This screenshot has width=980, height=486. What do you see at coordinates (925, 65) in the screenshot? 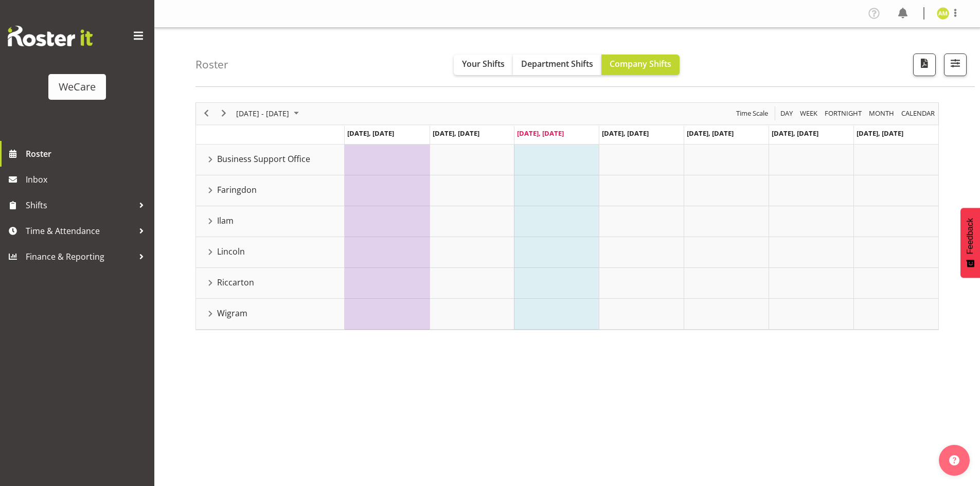
I see `button: Download a PDF of the roster according to the set date range.` at bounding box center [925, 65].